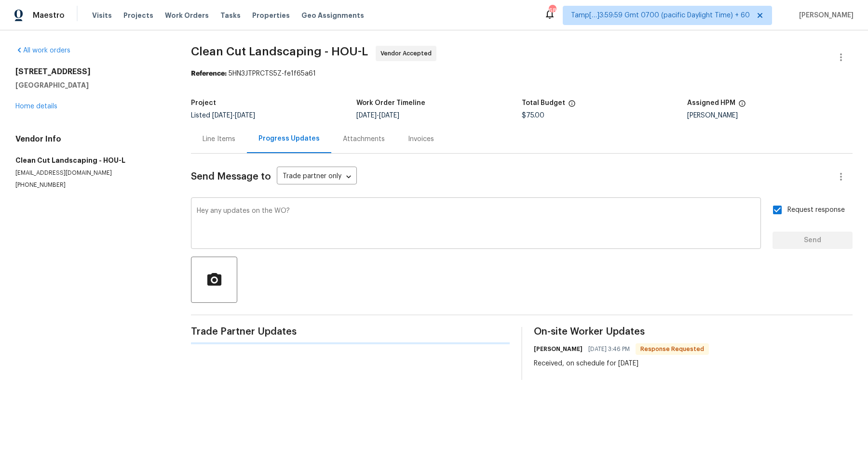 This screenshot has width=868, height=468. I want to click on div: 5HN3JTPRCTS5Z-fe1f65a61, so click(522, 74).